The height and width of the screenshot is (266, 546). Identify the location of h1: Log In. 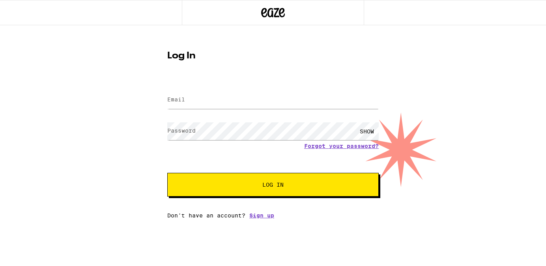
(273, 56).